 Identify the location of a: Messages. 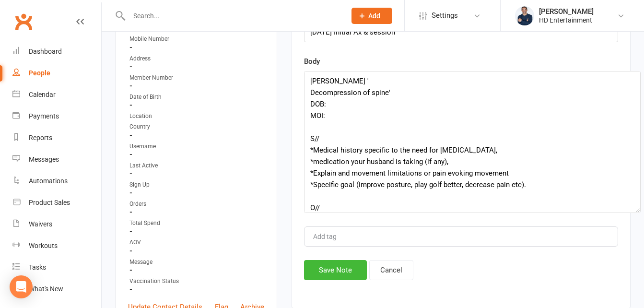
(57, 159).